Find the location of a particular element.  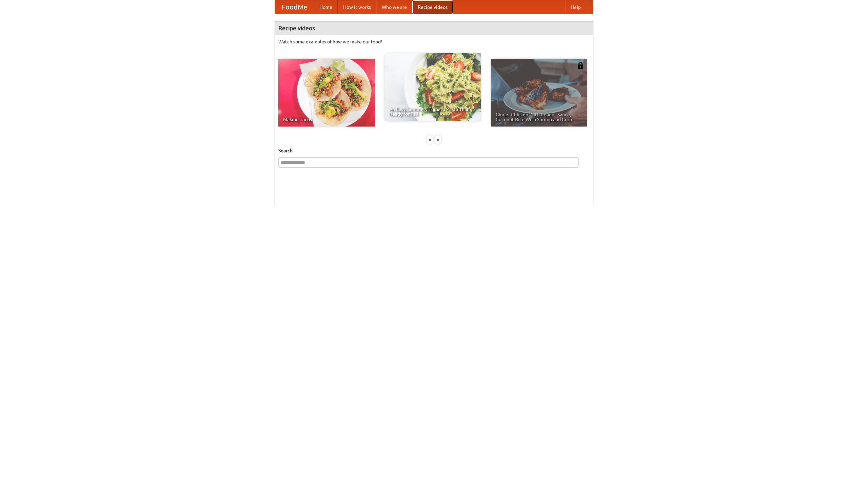

a: Help is located at coordinates (576, 7).